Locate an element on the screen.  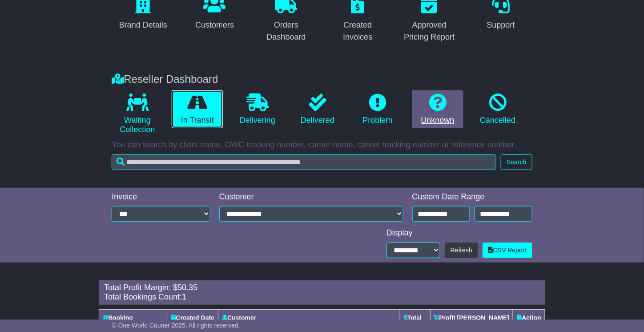
button: Refresh is located at coordinates (461, 250).